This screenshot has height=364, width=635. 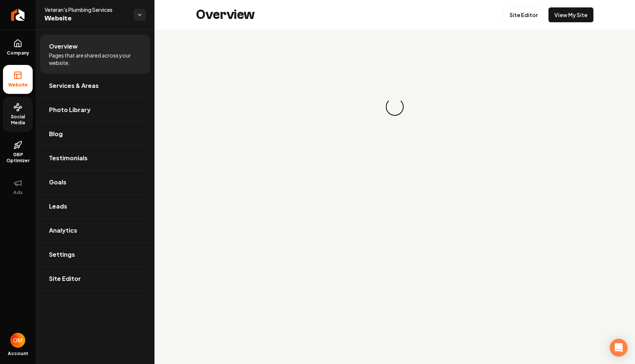 What do you see at coordinates (62, 255) in the screenshot?
I see `span: Settings` at bounding box center [62, 255].